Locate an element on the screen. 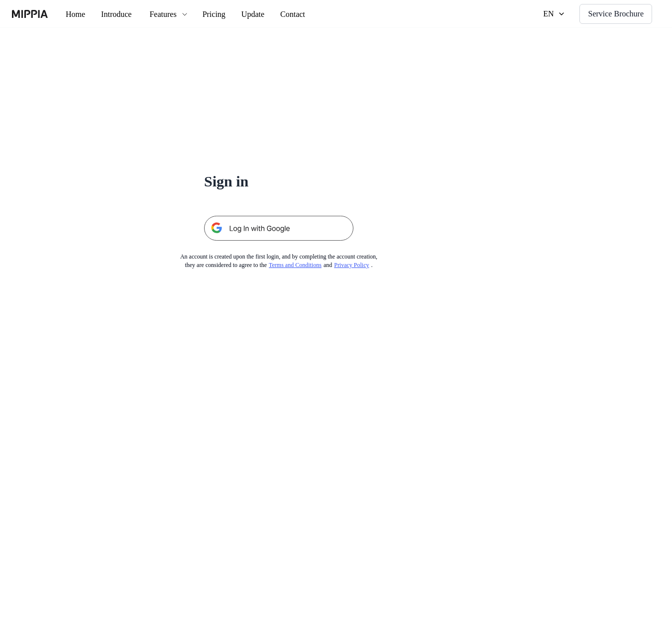 This screenshot has width=672, height=620. a: Introduce is located at coordinates (121, 14).